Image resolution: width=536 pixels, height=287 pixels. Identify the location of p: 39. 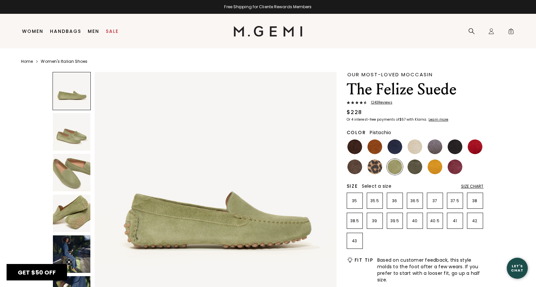
(375, 221).